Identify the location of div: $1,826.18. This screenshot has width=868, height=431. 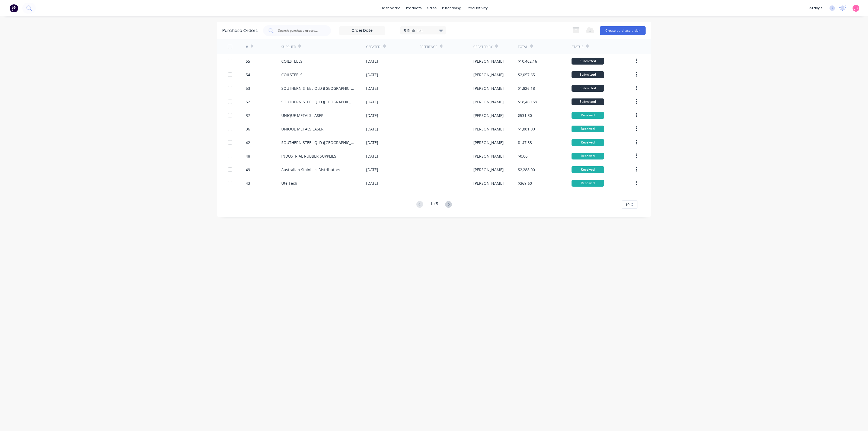
(526, 88).